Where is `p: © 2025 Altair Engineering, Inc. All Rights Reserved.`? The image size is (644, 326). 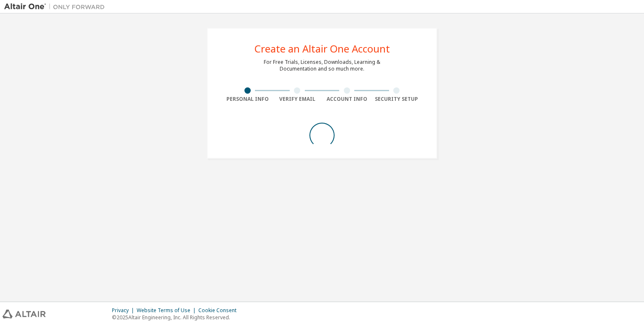 p: © 2025 Altair Engineering, Inc. All Rights Reserved. is located at coordinates (176, 317).